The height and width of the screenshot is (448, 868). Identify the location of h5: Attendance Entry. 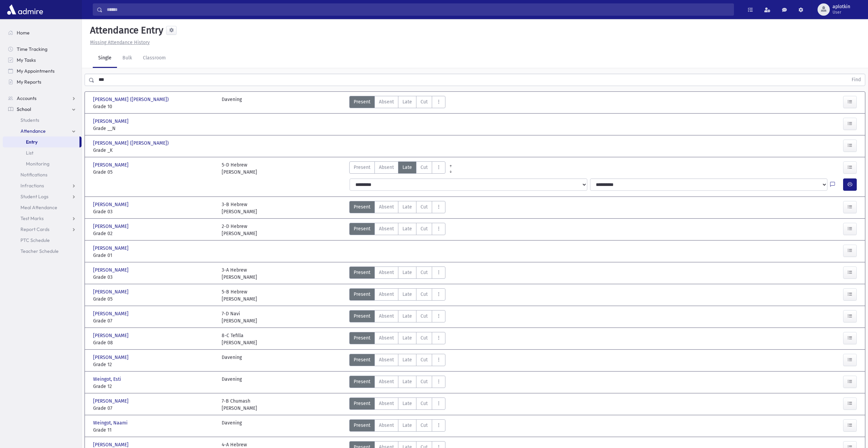
(125, 30).